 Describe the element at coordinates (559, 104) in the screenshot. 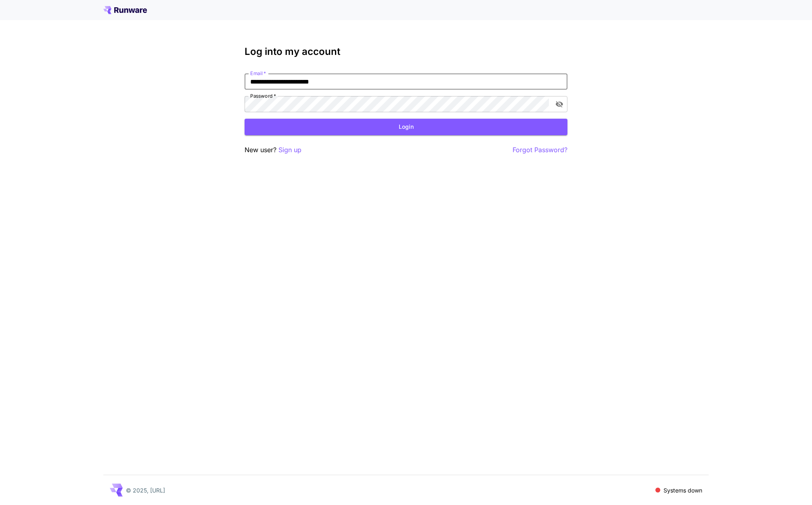

I see `button: toggle password visibility` at that location.